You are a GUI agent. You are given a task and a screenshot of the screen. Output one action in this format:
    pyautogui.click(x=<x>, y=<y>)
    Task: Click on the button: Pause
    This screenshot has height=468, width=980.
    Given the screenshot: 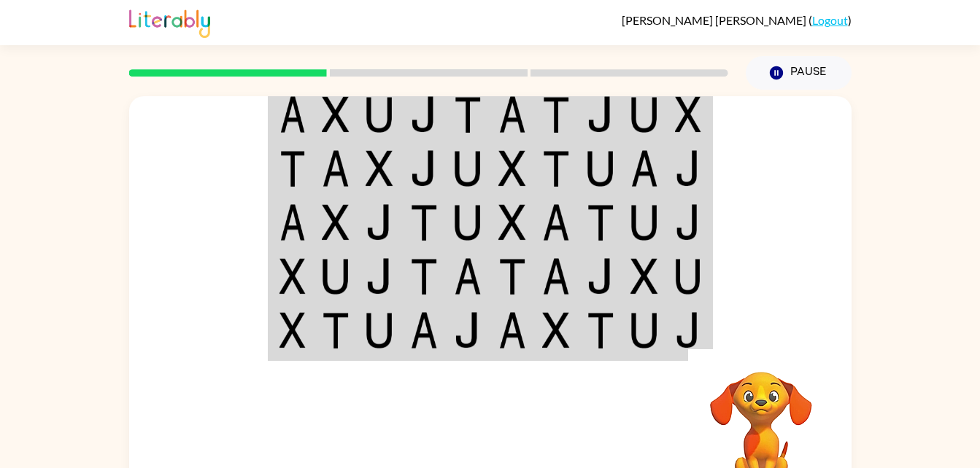 What is the action you would take?
    pyautogui.click(x=798, y=73)
    